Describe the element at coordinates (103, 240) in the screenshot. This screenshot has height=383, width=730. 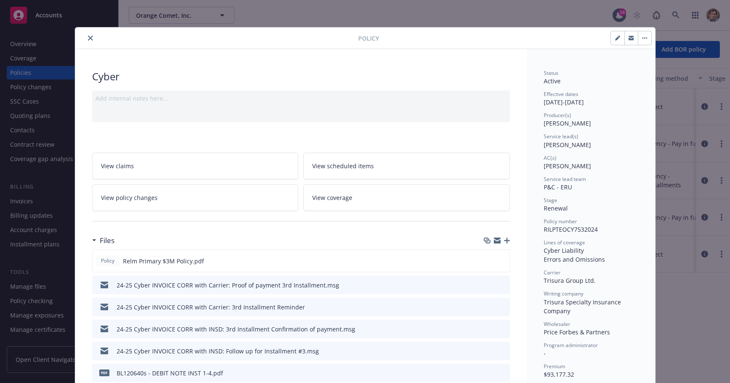
I see `div: Files` at that location.